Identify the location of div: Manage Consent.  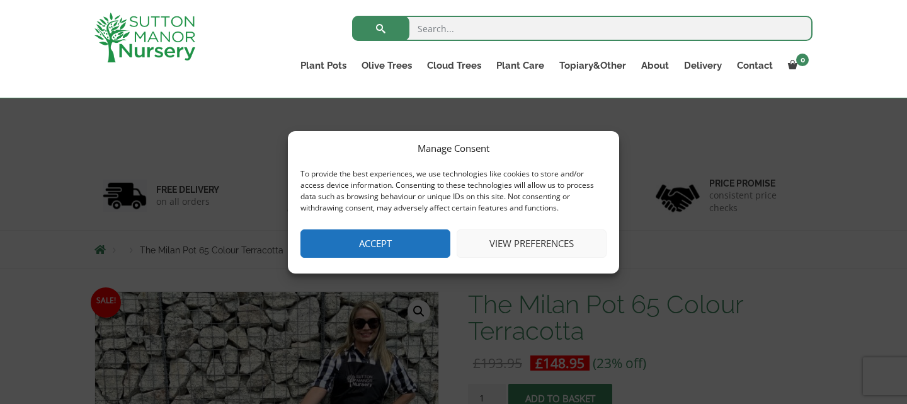
(453, 148).